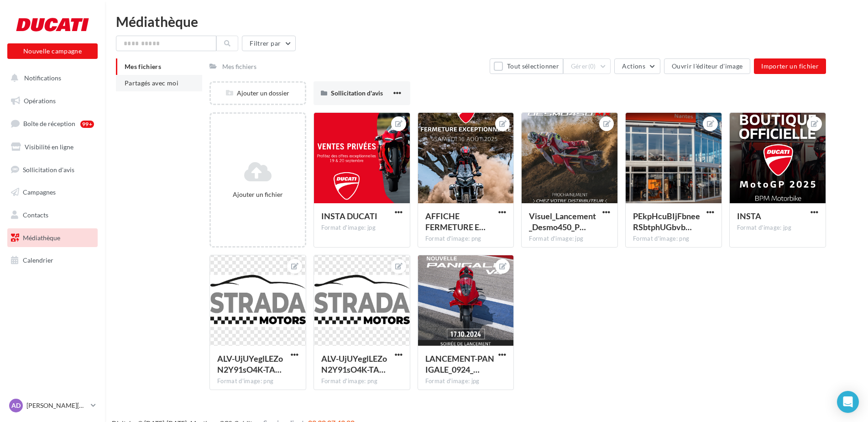 This screenshot has width=868, height=422. Describe the element at coordinates (143, 66) in the screenshot. I see `span: Mes fichiers` at that location.